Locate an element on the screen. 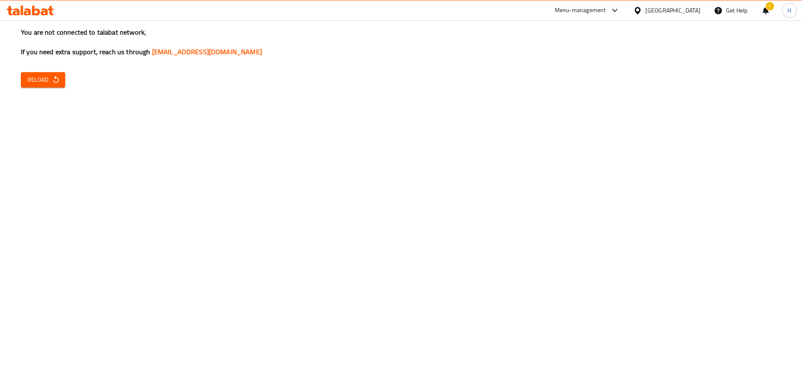  h3: You are not connected to talabat network, If you need extra support, reach us through is located at coordinates (401, 42).